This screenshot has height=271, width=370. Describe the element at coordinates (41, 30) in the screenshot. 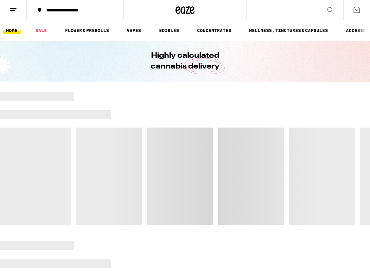

I see `a: SALE` at that location.